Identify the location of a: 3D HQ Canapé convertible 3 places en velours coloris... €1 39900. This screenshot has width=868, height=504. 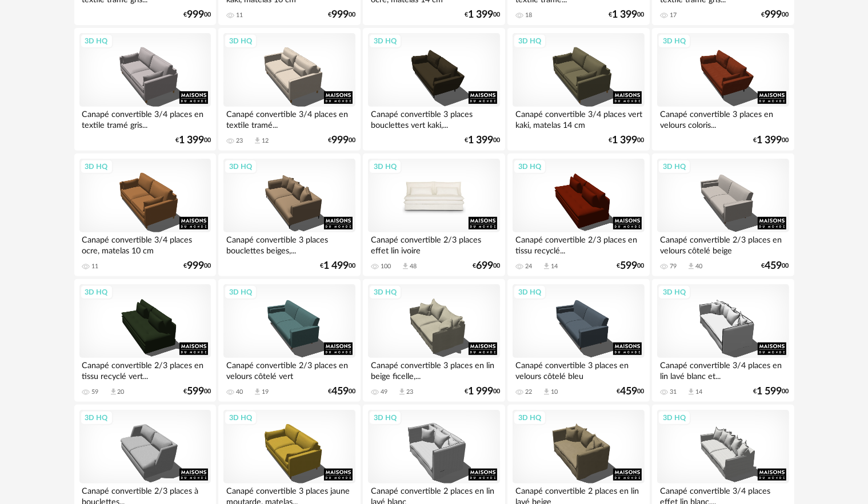
(723, 90).